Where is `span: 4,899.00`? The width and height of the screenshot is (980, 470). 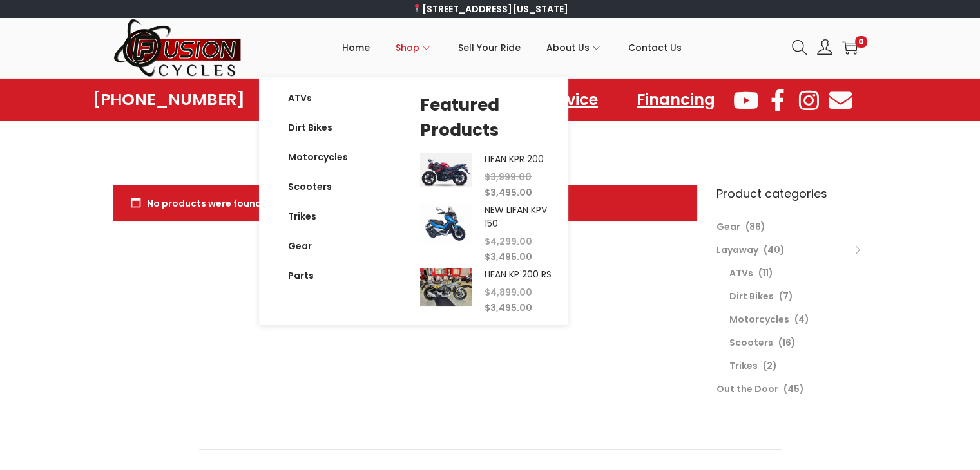 span: 4,899.00 is located at coordinates (508, 292).